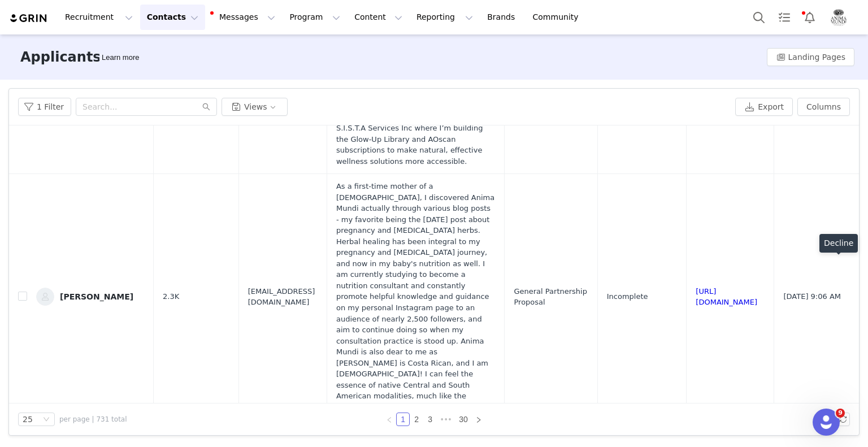 The image size is (868, 447). Describe the element at coordinates (765, 107) in the screenshot. I see `button: Export` at that location.